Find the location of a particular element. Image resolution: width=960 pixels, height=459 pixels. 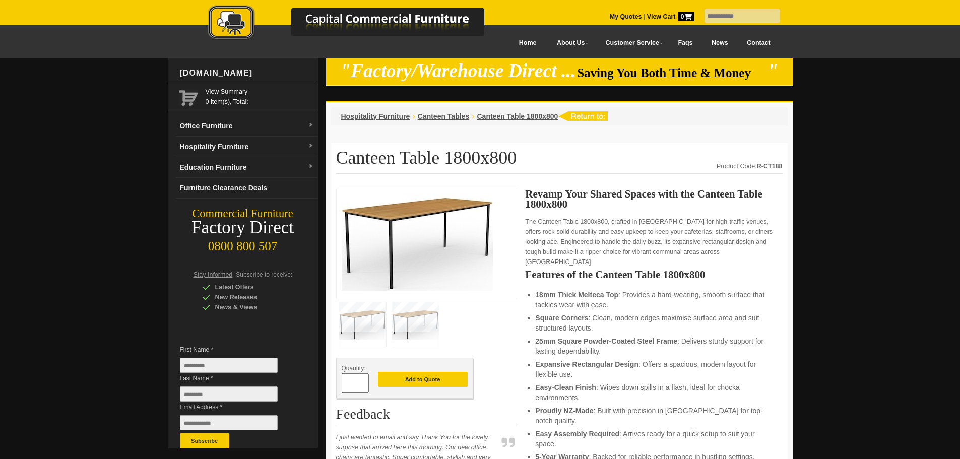

li: : Delivers sturdy support for lasting dependability. is located at coordinates (653, 346).